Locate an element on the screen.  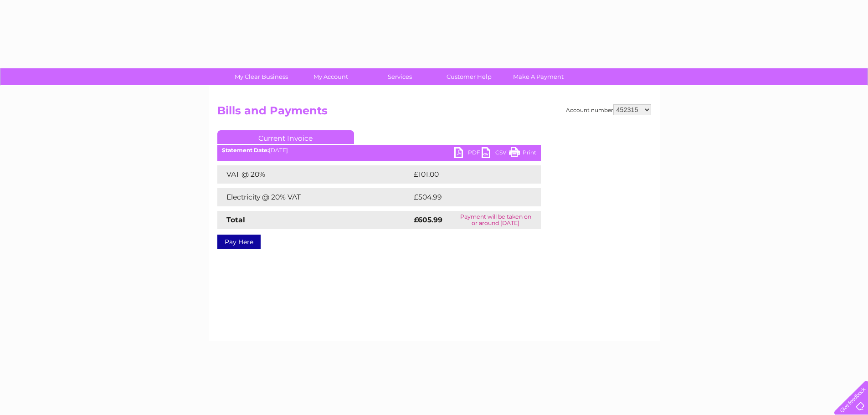
a: Pay Here is located at coordinates (239, 242).